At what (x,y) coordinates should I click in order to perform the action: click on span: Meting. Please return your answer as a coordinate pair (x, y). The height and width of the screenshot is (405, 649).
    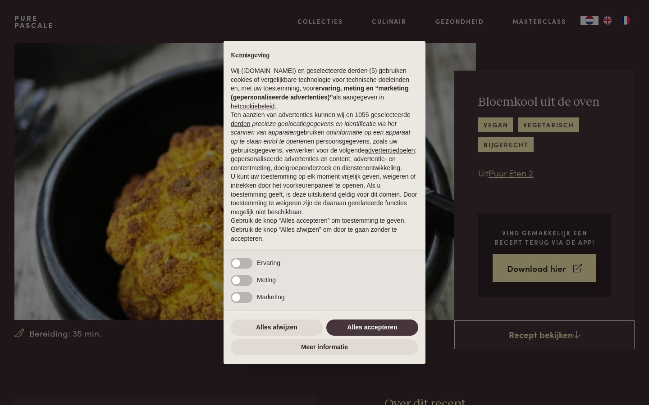
    Looking at the image, I should click on (266, 280).